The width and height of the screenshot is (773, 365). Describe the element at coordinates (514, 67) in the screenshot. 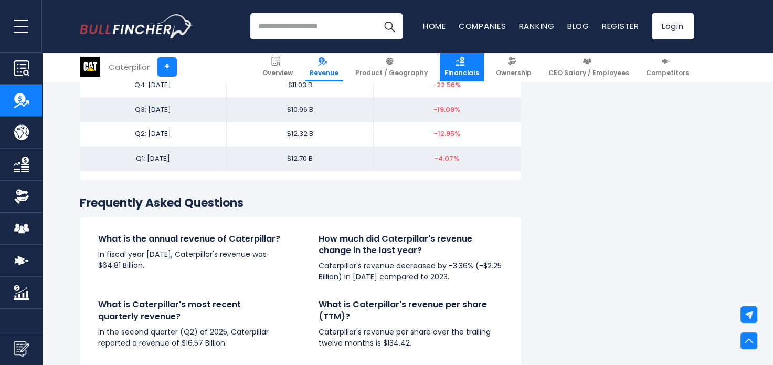

I see `a: Ownership` at that location.